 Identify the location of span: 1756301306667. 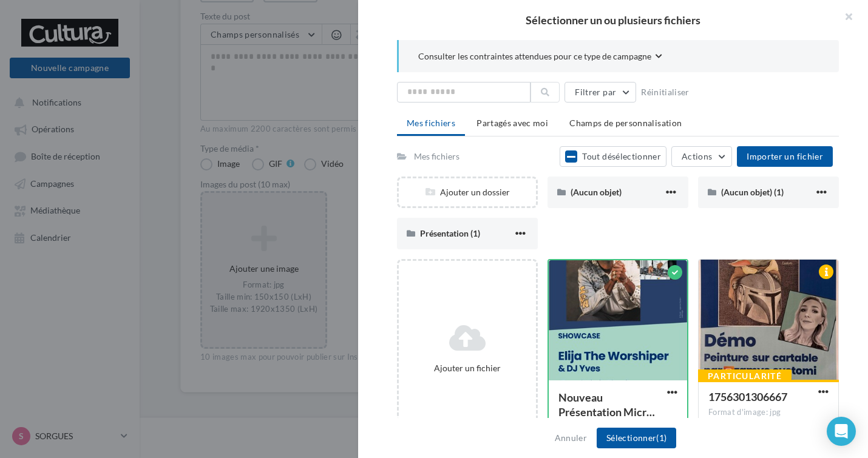
(748, 397).